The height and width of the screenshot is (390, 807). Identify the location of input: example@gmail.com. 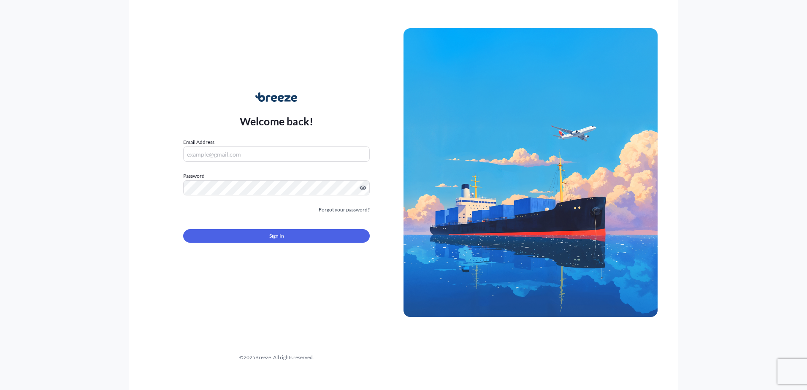
(277, 154).